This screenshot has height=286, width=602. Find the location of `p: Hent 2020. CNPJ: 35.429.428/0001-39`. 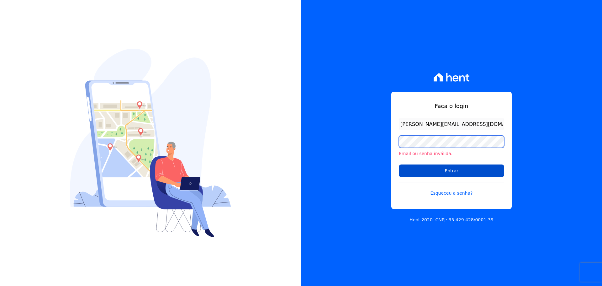

p: Hent 2020. CNPJ: 35.429.428/0001-39 is located at coordinates (451, 219).